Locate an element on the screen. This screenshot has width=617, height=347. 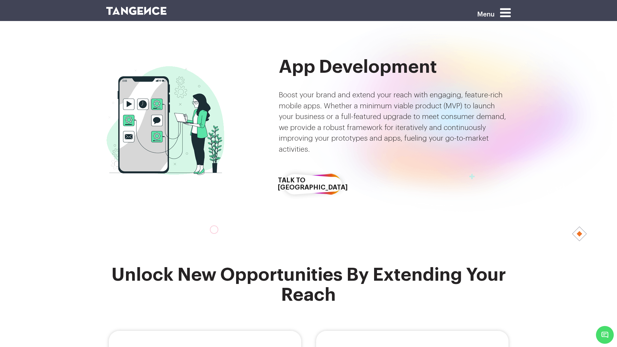
img: logo SVG is located at coordinates (136, 11).